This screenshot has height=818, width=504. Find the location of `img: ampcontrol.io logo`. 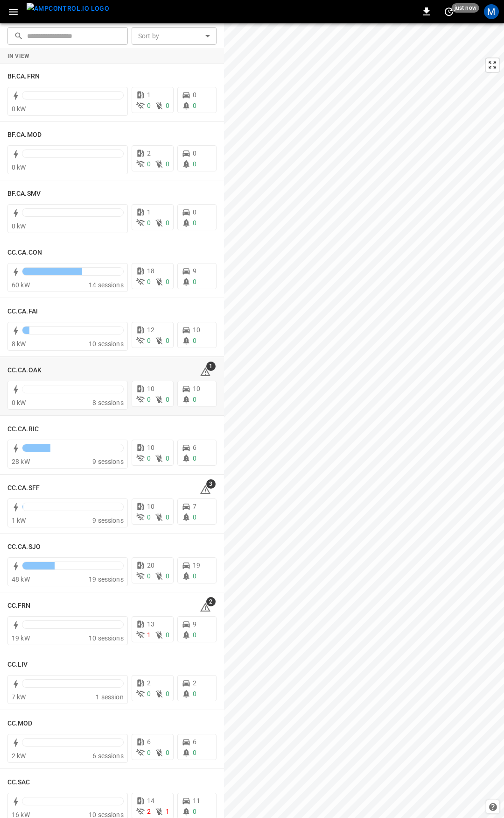

img: ampcontrol.io logo is located at coordinates (68, 9).